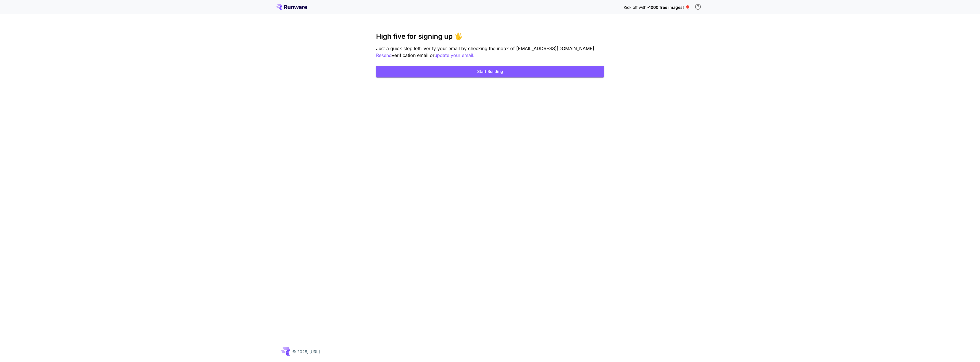  I want to click on button: In order to qualify for free credit, you need to sign up with a business email address and click ..., so click(698, 7).